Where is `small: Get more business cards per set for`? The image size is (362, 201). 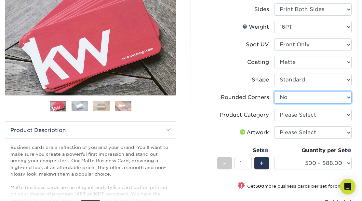
small: Get more business cards per set for is located at coordinates (299, 187).